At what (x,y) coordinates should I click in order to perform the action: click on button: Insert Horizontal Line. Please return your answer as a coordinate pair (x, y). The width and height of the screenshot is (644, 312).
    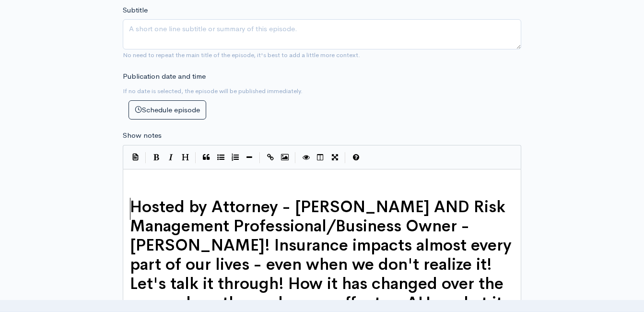
    Looking at the image, I should click on (249, 157).